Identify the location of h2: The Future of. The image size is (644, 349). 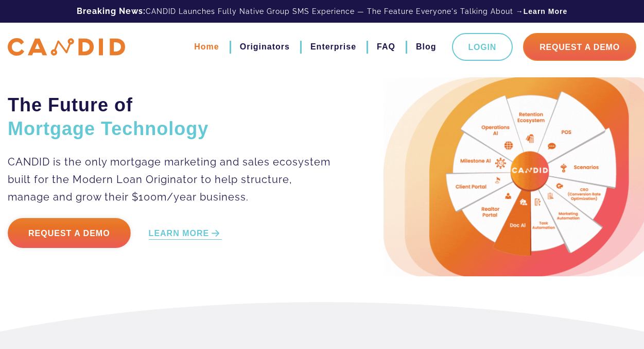
(170, 117).